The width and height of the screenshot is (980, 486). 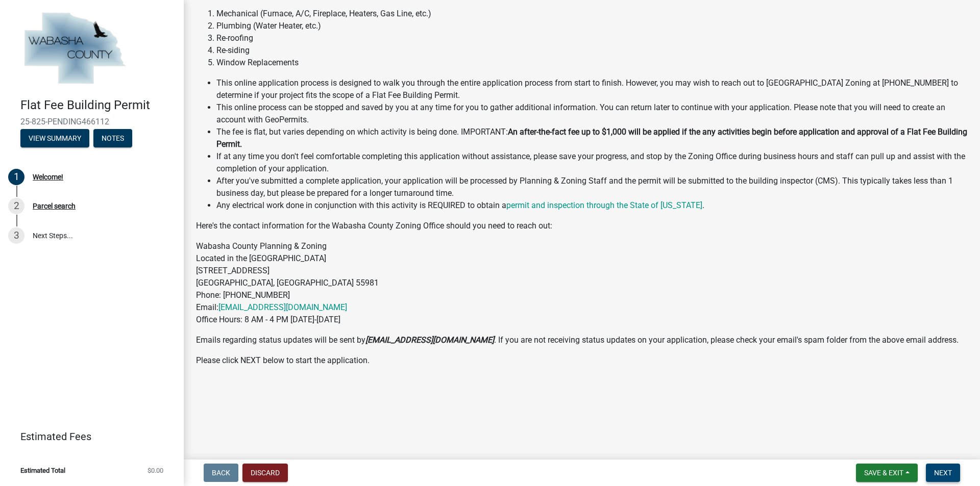 What do you see at coordinates (92, 122) in the screenshot?
I see `span: 25-825-PENDING466112` at bounding box center [92, 122].